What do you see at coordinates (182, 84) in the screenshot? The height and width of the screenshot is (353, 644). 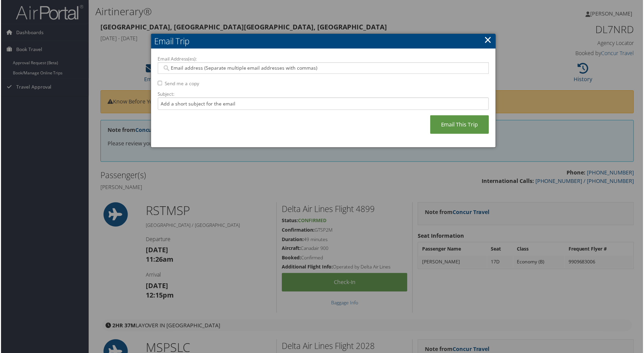 I see `label: Send me a copy` at bounding box center [182, 84].